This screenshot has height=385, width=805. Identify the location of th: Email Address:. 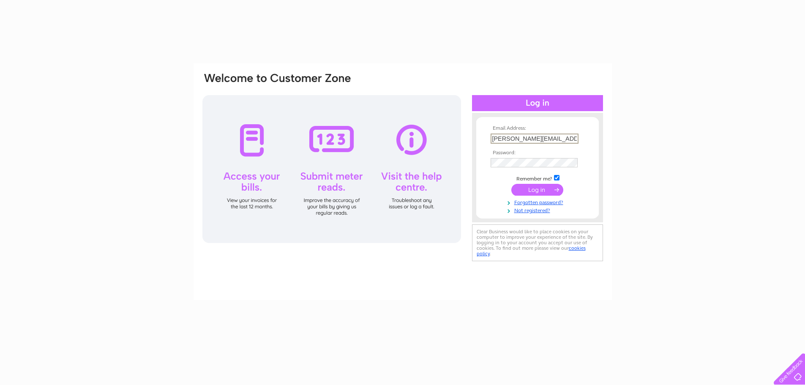
(538, 129).